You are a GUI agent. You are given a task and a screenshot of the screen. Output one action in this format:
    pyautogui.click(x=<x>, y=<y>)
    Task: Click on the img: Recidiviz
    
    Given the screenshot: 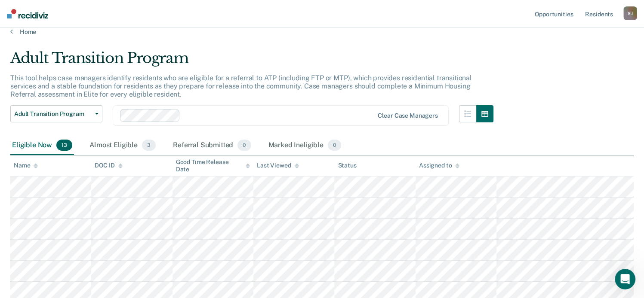 What is the action you would take?
    pyautogui.click(x=27, y=14)
    